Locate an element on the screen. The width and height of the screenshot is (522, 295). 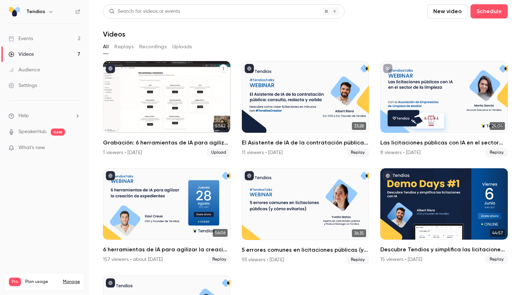
span: 44:57 is located at coordinates (498, 233).